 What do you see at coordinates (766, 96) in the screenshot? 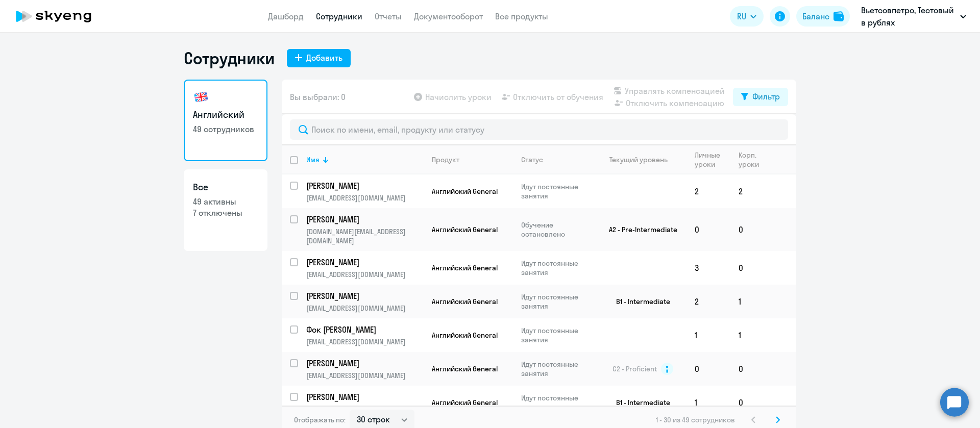
I see `div: Фильтр` at bounding box center [766, 96].